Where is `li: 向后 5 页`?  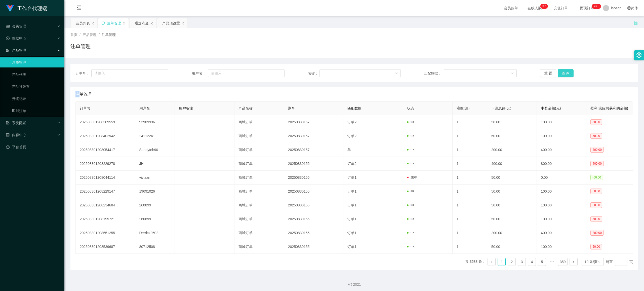
li: 向后 5 页 is located at coordinates (552, 261).